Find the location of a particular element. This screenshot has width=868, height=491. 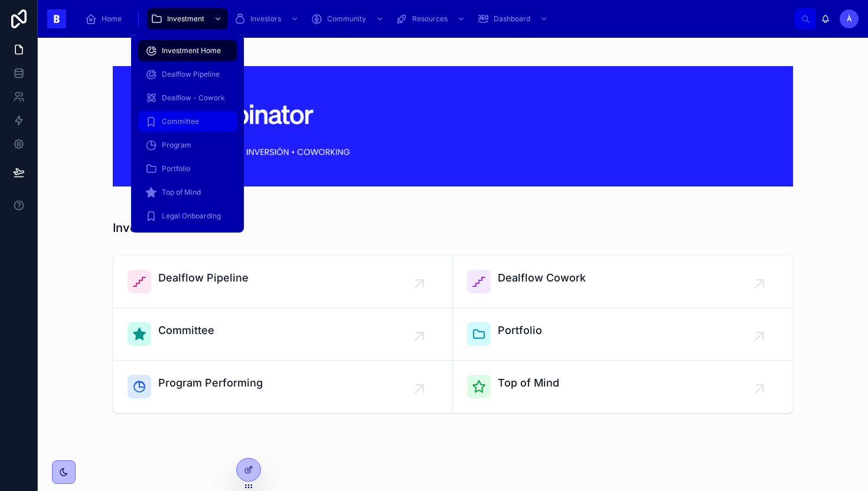

a: Dealflow - Cowork is located at coordinates (187, 98).